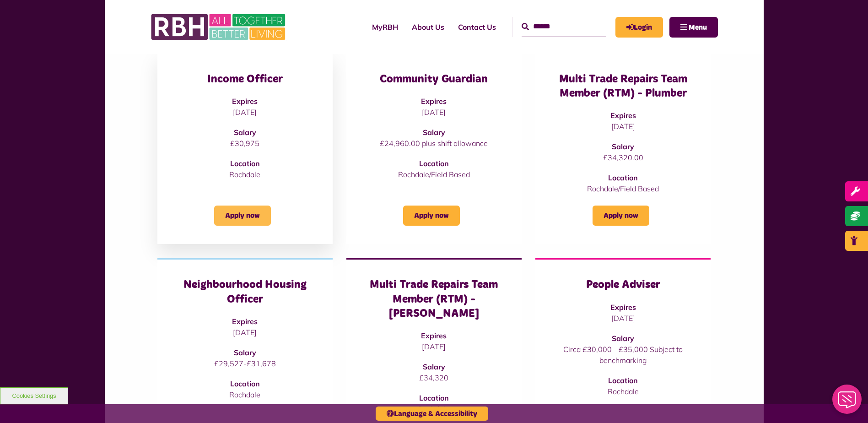 This screenshot has width=868, height=423. What do you see at coordinates (219, 27) in the screenshot?
I see `img: RBH` at bounding box center [219, 27].